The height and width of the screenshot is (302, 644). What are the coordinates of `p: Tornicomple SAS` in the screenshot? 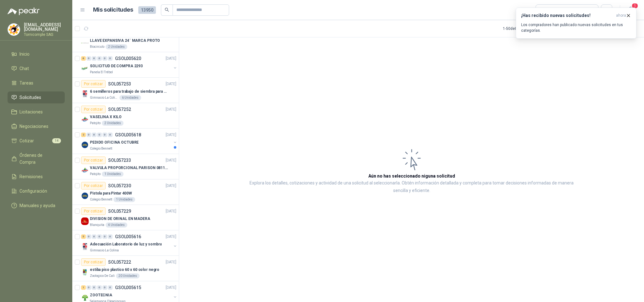 It's located at (44, 35).